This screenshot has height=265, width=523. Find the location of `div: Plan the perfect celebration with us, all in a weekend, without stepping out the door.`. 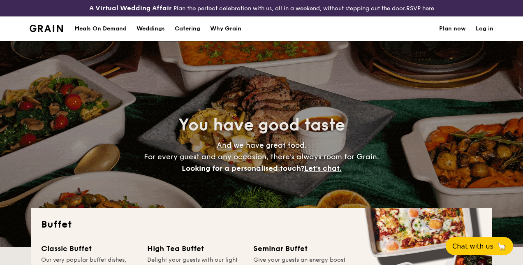

div: Plan the perfect celebration with us, all in a weekend, without stepping out the door. is located at coordinates (262, 8).